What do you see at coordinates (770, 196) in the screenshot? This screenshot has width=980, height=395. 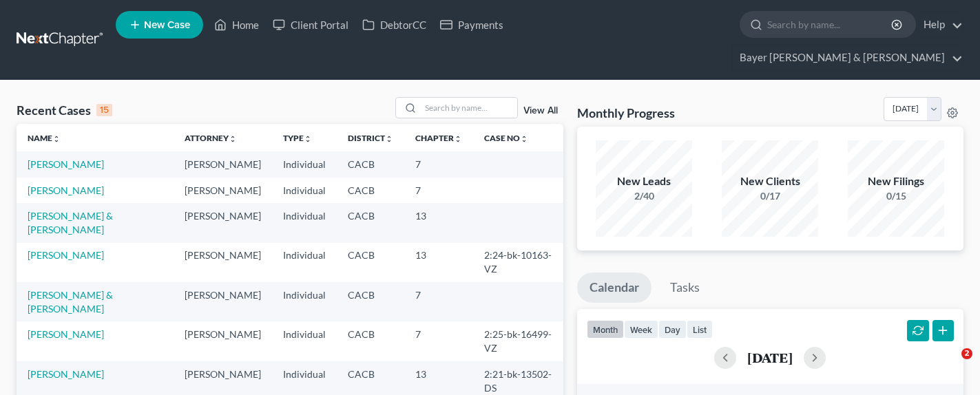 I see `div: 0/17` at bounding box center [770, 196].